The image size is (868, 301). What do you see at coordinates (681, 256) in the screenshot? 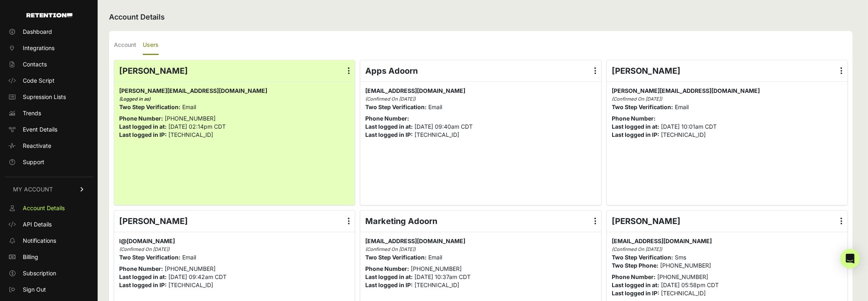
I see `span: Sms` at bounding box center [681, 256].